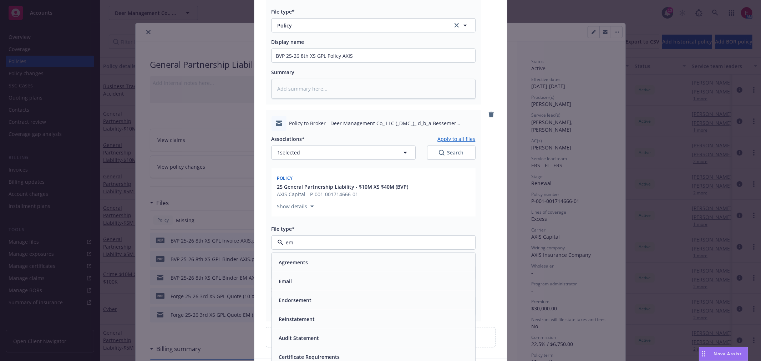  Describe the element at coordinates (297, 319) in the screenshot. I see `button: Reinstatement` at that location.